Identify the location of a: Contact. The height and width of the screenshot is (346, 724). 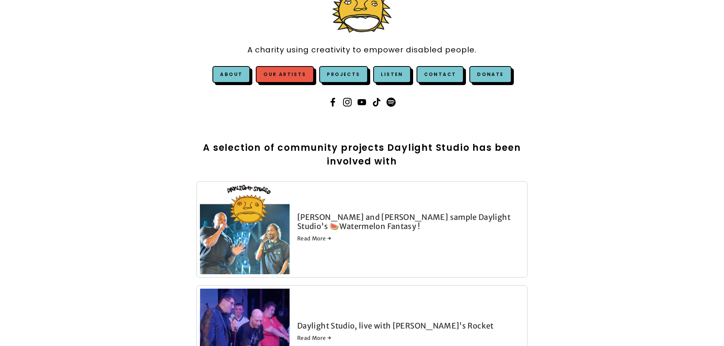
(440, 75).